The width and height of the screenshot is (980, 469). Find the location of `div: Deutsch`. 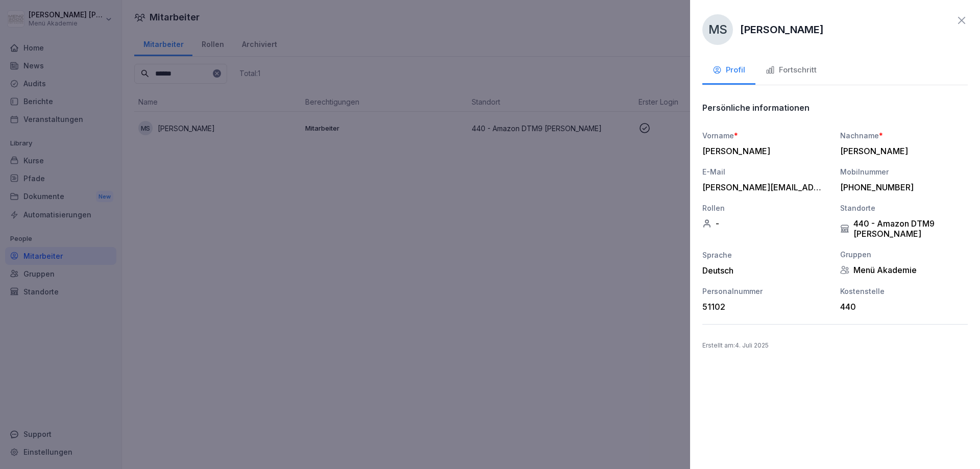

div: Deutsch is located at coordinates (766, 270).